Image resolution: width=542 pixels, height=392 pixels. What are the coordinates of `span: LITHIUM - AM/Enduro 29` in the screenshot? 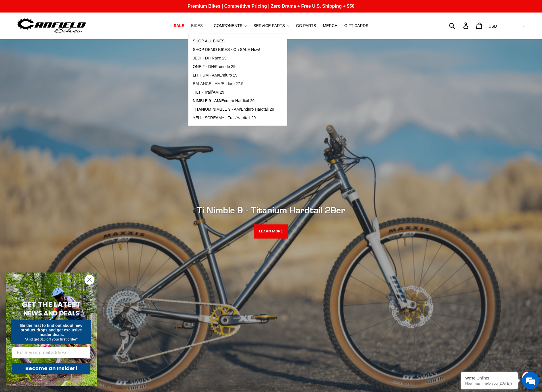 It's located at (215, 75).